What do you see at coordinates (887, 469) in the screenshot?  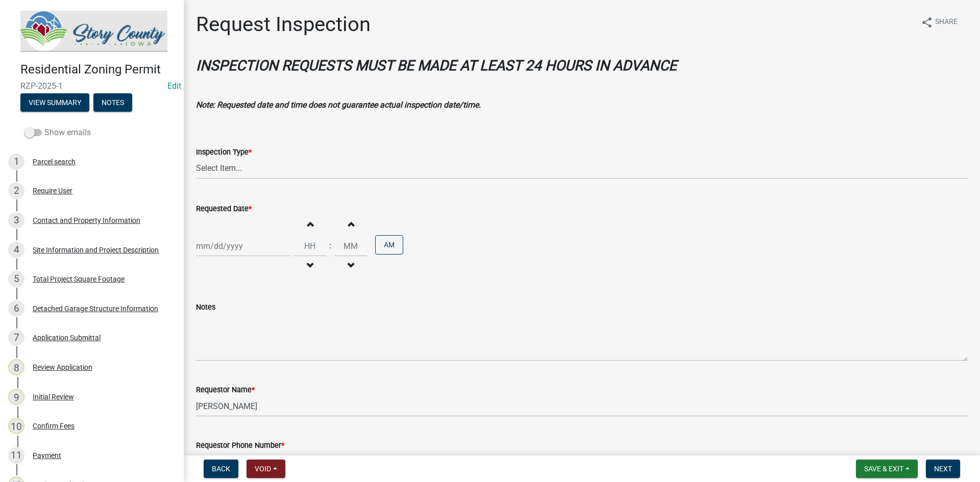 I see `button: Save & Exit` at bounding box center [887, 469].